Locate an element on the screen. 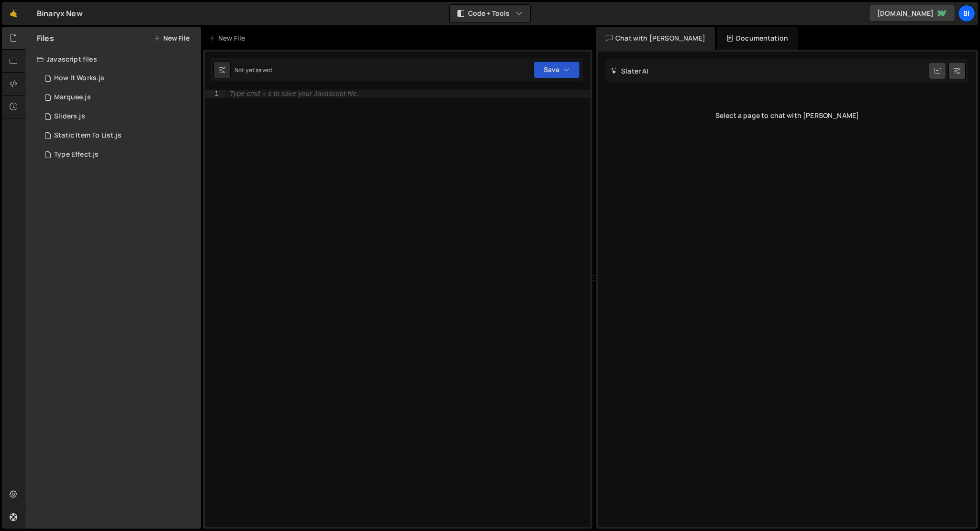 This screenshot has height=531, width=980. div: Bi is located at coordinates (966, 13).